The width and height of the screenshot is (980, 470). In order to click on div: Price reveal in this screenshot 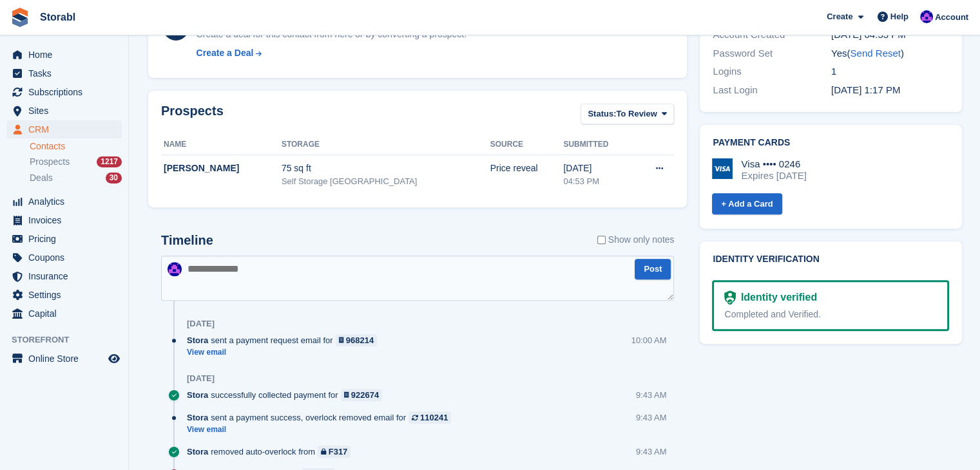, I will do `click(527, 168)`.